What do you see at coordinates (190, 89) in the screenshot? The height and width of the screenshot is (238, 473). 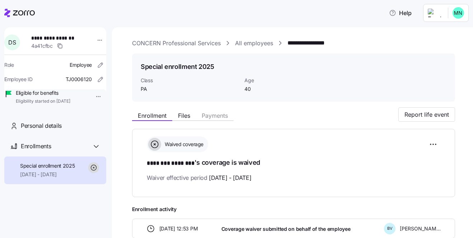 I see `span: PA` at bounding box center [190, 89].